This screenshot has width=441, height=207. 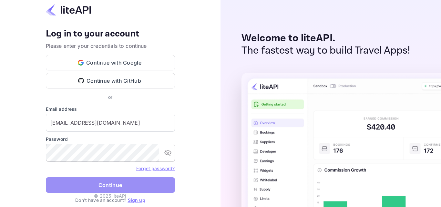 I want to click on h4: Log in to your account, so click(x=110, y=34).